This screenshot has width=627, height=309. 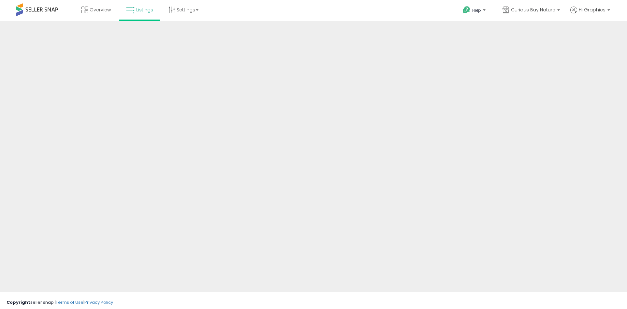 What do you see at coordinates (475, 11) in the screenshot?
I see `a: Help` at bounding box center [475, 11].